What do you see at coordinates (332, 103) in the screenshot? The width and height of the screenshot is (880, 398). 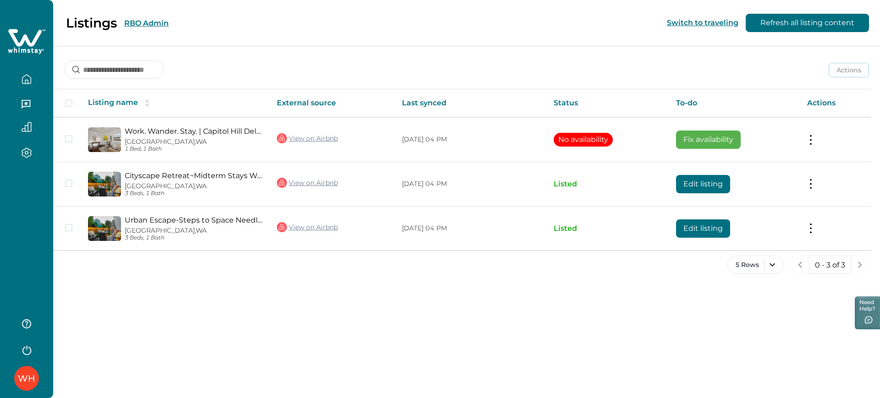 I see `th: External source` at bounding box center [332, 103].